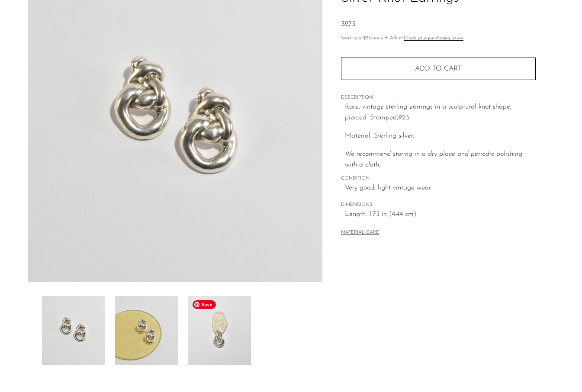 Image resolution: width=582 pixels, height=392 pixels. What do you see at coordinates (438, 69) in the screenshot?
I see `span: Add to cart` at bounding box center [438, 69].